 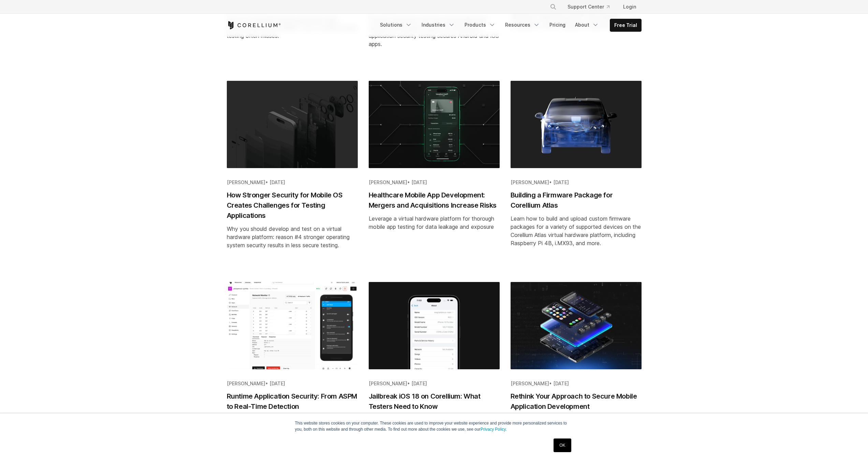 I want to click on a: Products, so click(x=480, y=25).